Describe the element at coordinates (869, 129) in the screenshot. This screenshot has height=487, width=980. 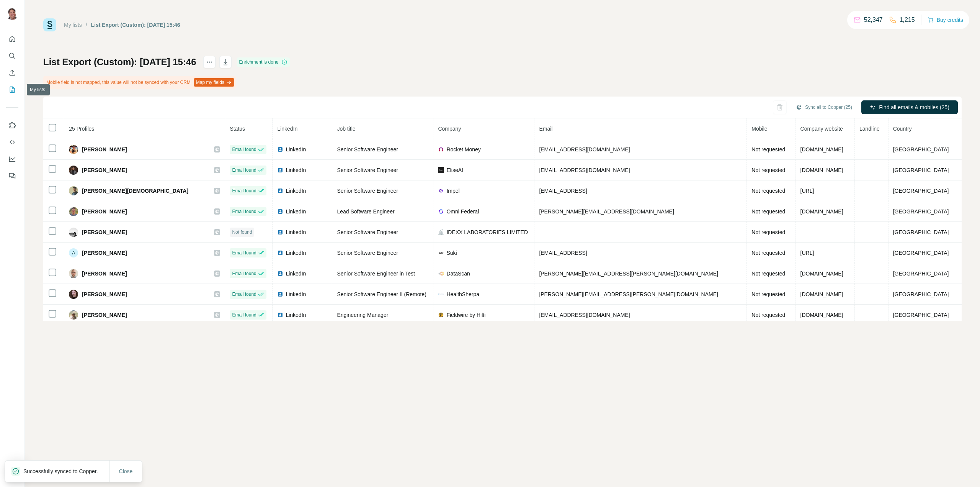
I see `span: Landline` at that location.